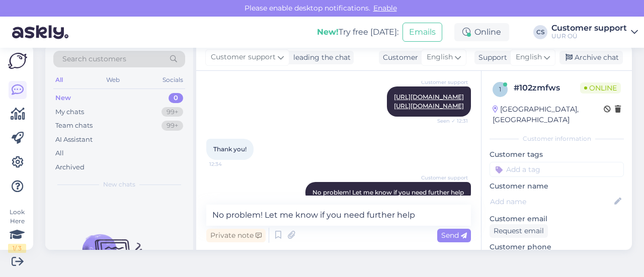 Image resolution: width=644 pixels, height=277 pixels. I want to click on span: 12:34, so click(228, 164).